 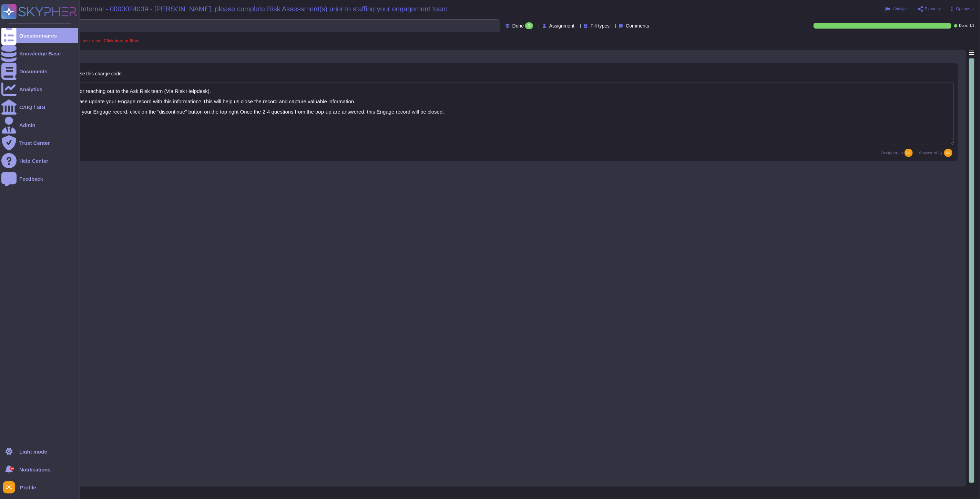 What do you see at coordinates (264, 26) in the screenshot?
I see `input: Search by keywords` at bounding box center [264, 26].